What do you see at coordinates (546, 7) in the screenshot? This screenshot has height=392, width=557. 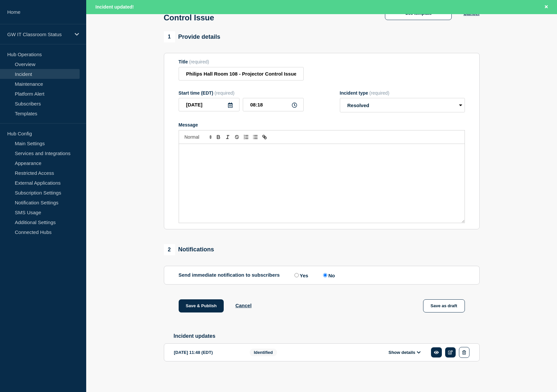 I see `button: Close banner` at bounding box center [546, 7].